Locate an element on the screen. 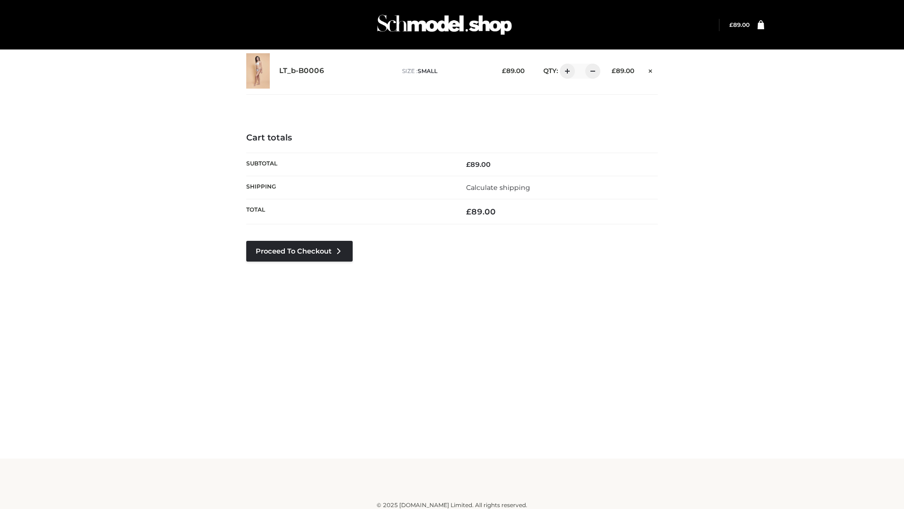  a: LT_b-B0006 is located at coordinates (302, 71).